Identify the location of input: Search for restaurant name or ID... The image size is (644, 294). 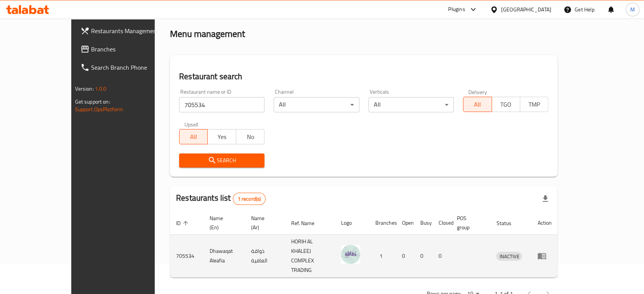
(222, 104).